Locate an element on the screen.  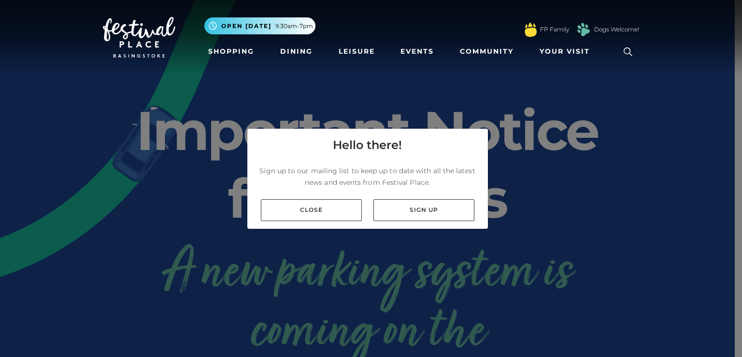
a: FP Family is located at coordinates (555, 29).